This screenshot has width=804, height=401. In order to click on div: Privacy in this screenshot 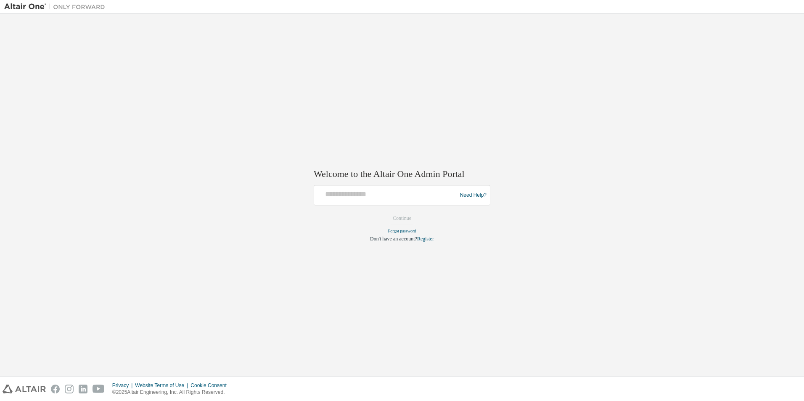, I will do `click(124, 385)`.